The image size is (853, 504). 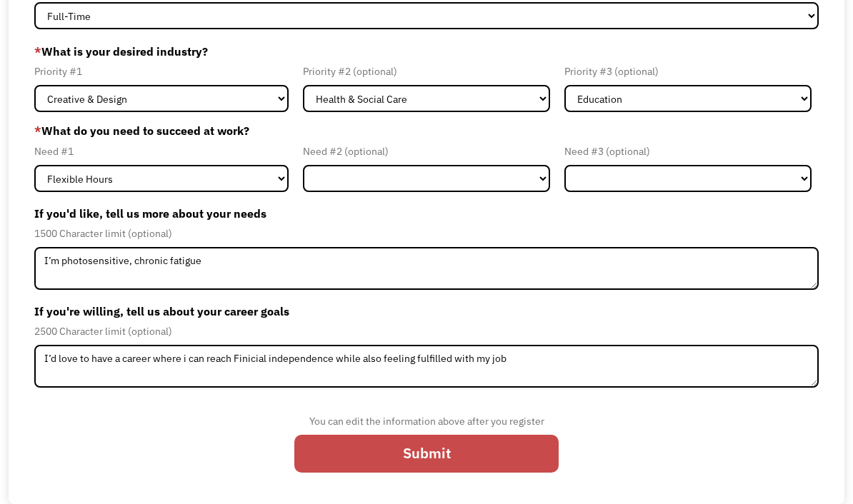 What do you see at coordinates (427, 72) in the screenshot?
I see `div: Priority #2 (optional)` at bounding box center [427, 72].